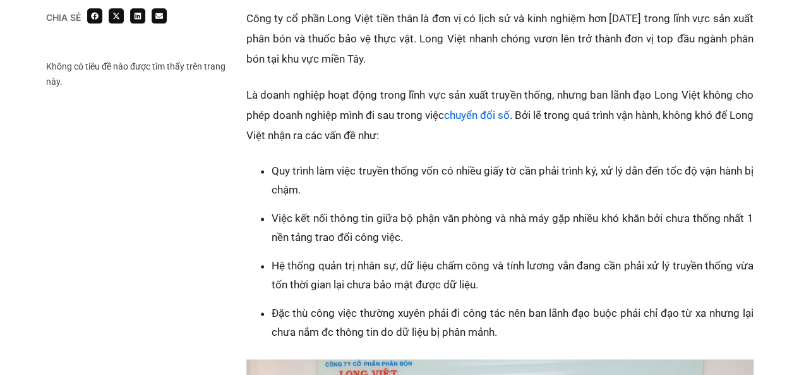 This screenshot has width=799, height=375. Describe the element at coordinates (140, 74) in the screenshot. I see `div: Không có tiêu đề nào được tìm thấy trên trang này.` at that location.